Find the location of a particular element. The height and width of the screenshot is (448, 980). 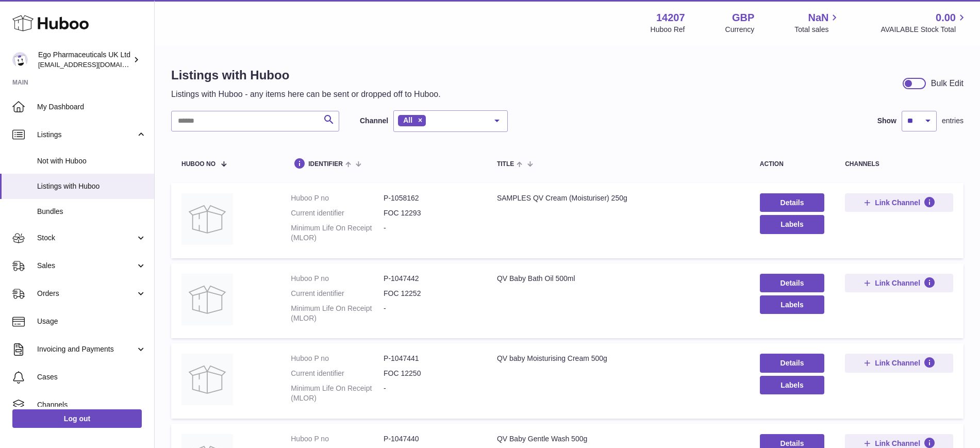

span: Cases is located at coordinates (92, 377).